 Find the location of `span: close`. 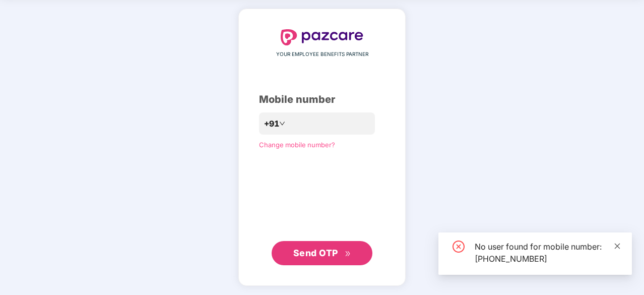

span: close is located at coordinates (617, 246).